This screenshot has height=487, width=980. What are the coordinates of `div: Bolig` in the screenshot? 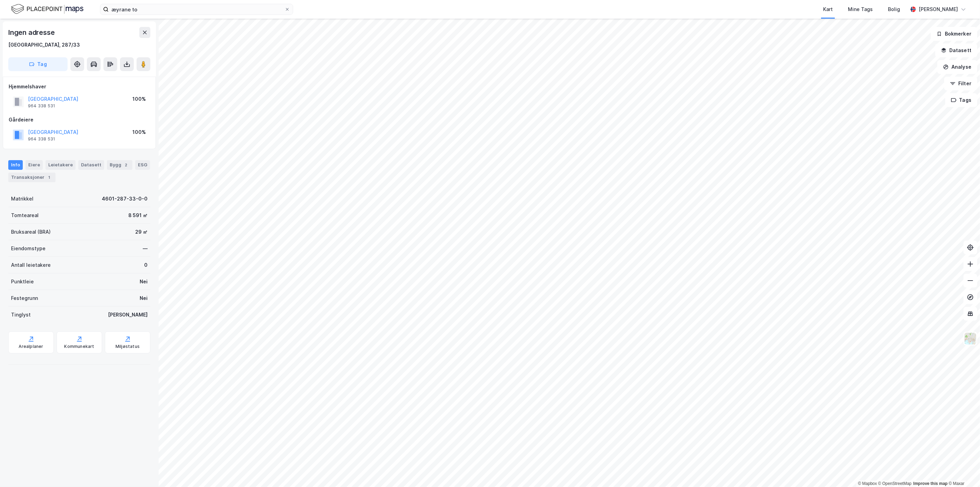 It's located at (894, 10).